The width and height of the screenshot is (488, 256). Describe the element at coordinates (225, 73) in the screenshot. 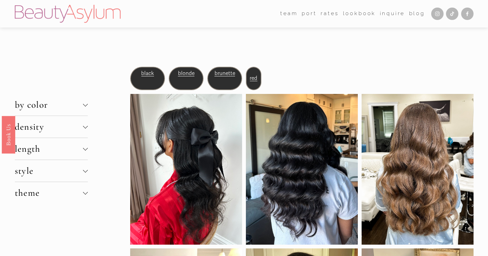

I see `a: brunette` at that location.